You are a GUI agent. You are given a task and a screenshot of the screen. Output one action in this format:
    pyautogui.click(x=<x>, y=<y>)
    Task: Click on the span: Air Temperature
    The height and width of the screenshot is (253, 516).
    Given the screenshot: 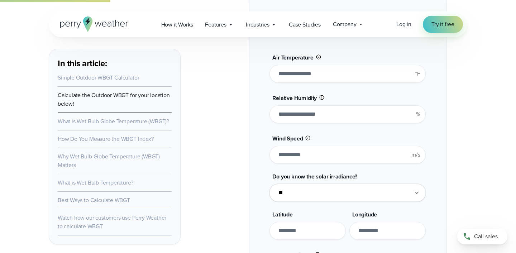 What is the action you would take?
    pyautogui.click(x=293, y=57)
    